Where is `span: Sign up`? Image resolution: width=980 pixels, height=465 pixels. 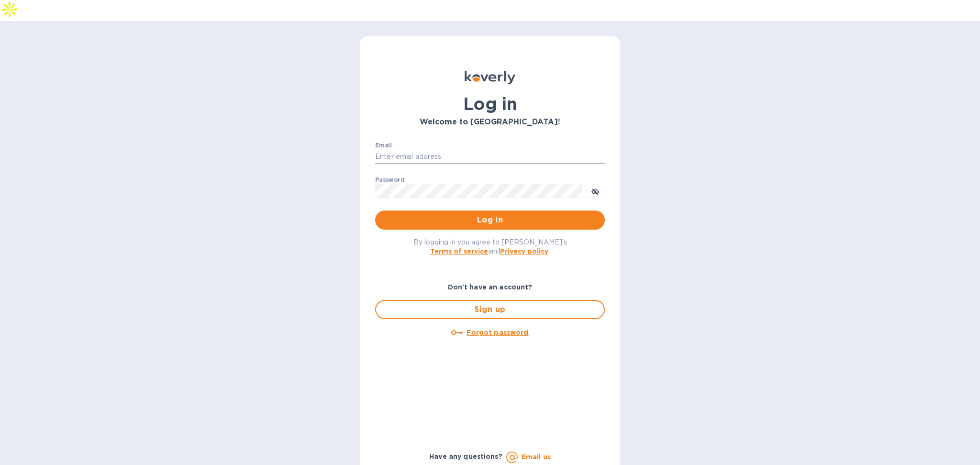 span: Sign up is located at coordinates (490, 310).